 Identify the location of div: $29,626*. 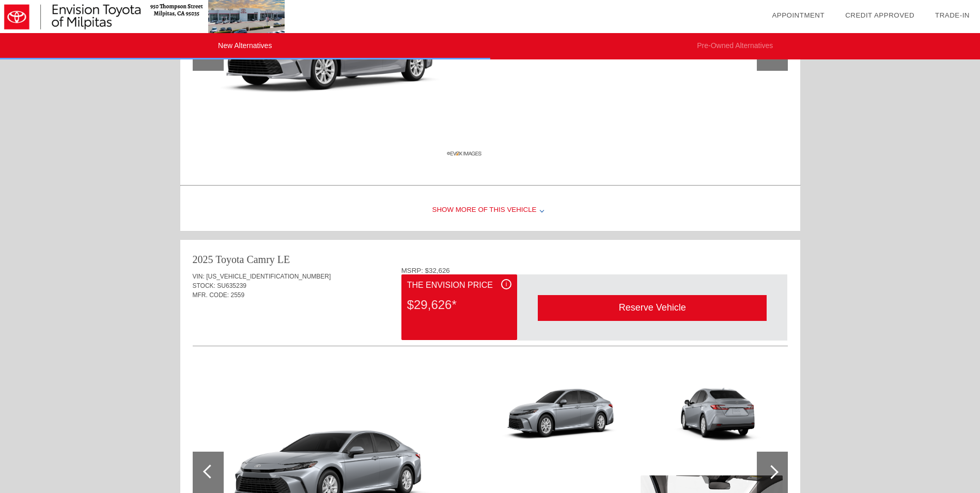
(460, 305).